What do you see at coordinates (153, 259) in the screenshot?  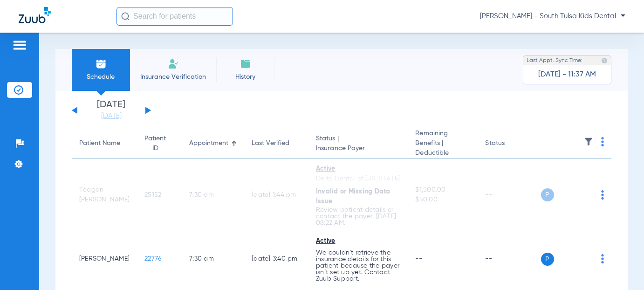 I see `span: 22776` at bounding box center [153, 259].